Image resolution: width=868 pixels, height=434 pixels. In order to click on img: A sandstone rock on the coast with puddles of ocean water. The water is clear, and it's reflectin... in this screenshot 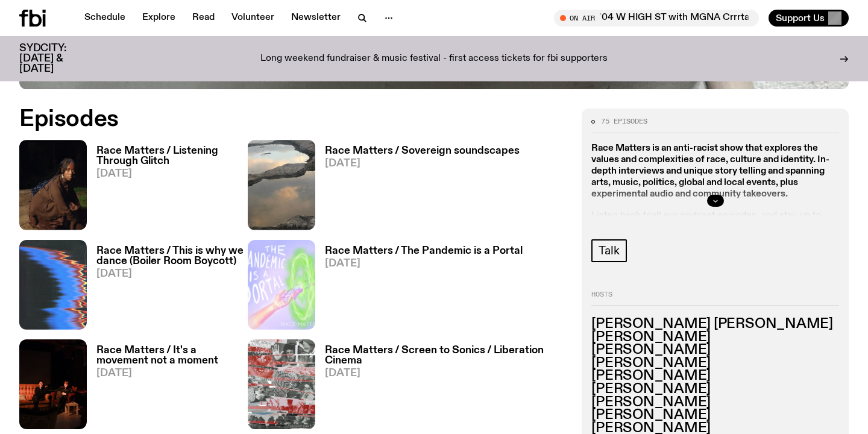, I will do `click(281, 184)`.